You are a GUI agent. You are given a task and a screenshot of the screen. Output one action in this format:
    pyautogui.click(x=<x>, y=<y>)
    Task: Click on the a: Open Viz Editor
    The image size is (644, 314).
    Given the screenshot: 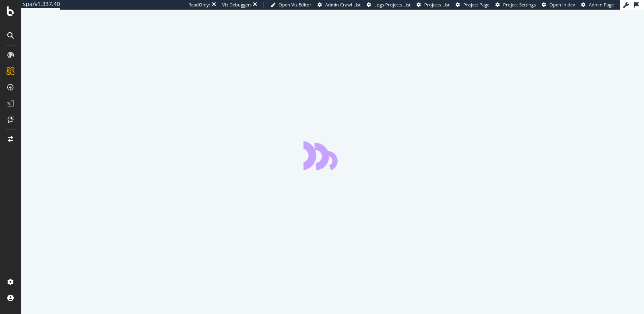 What is the action you would take?
    pyautogui.click(x=291, y=5)
    